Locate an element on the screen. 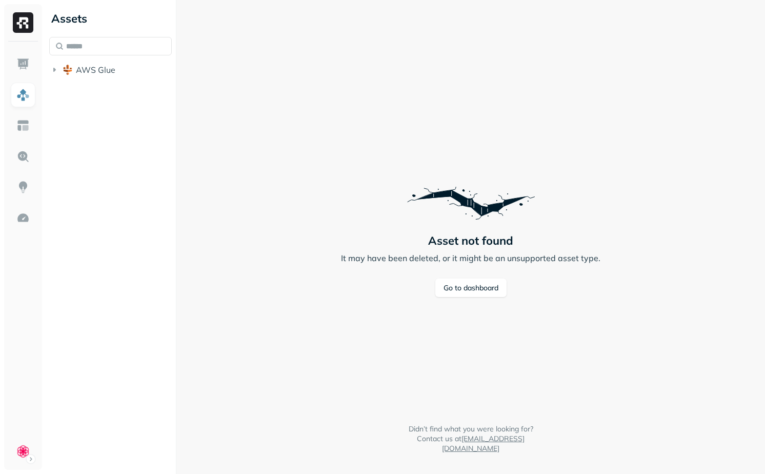  img: Clue is located at coordinates (23, 451).